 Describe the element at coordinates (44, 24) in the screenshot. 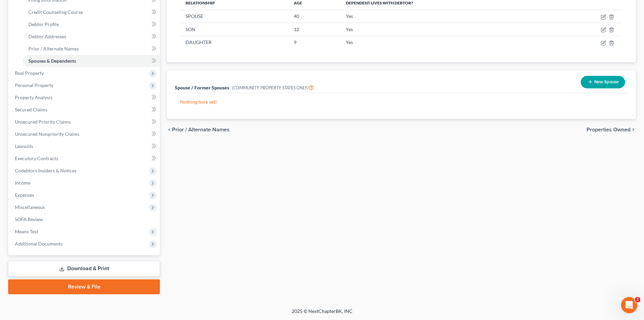

I see `span: Debtor Profile` at that location.